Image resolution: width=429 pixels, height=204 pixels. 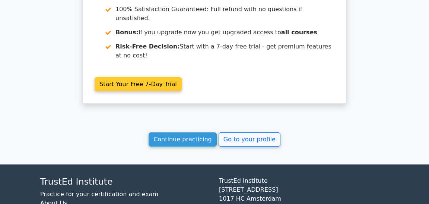 What do you see at coordinates (125, 181) in the screenshot?
I see `h4: TrustEd Institute` at bounding box center [125, 181].